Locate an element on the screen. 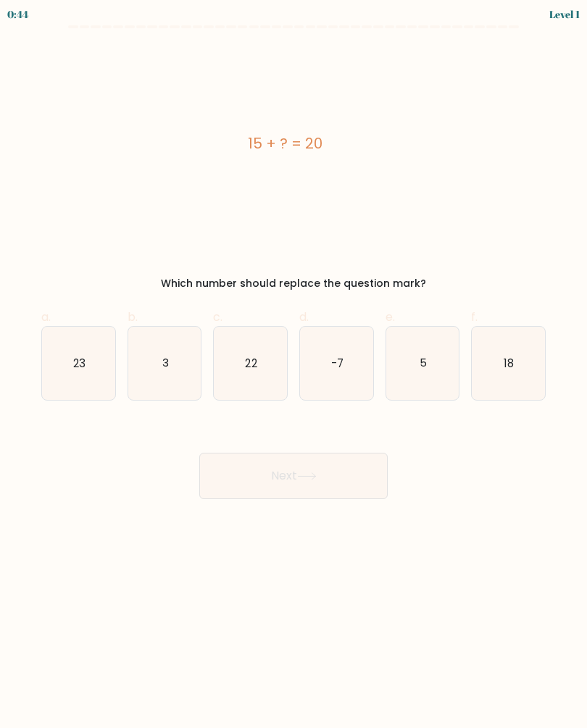 The image size is (587, 728). text: 23 is located at coordinates (79, 362).